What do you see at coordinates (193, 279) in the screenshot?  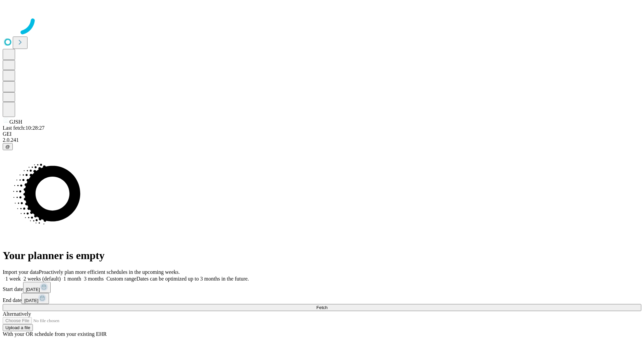 I see `span: Dates can be optimized up to 3 months in the future.` at bounding box center [193, 279].